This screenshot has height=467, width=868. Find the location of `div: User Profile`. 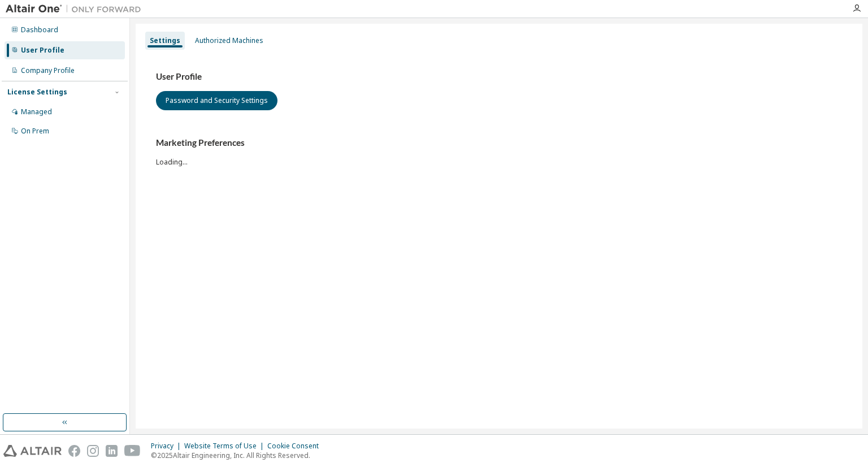

div: User Profile is located at coordinates (42, 50).